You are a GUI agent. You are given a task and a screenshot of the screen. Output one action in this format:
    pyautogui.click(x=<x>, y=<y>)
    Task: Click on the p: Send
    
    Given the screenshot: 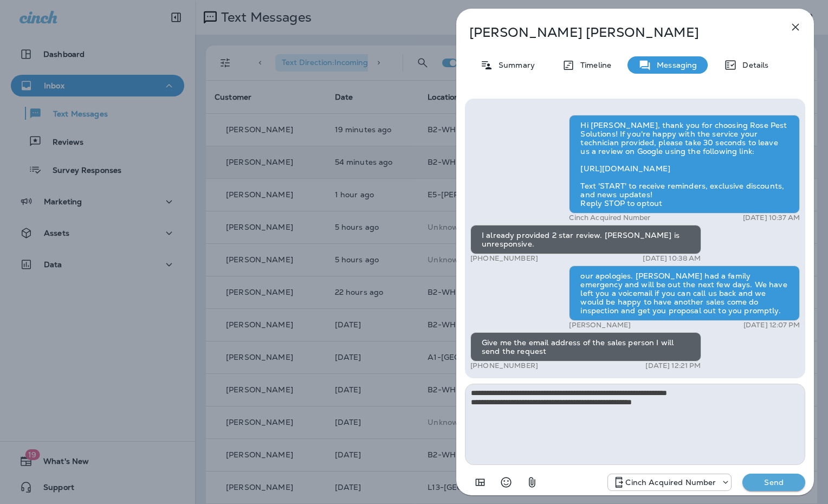 What is the action you would take?
    pyautogui.click(x=774, y=483)
    